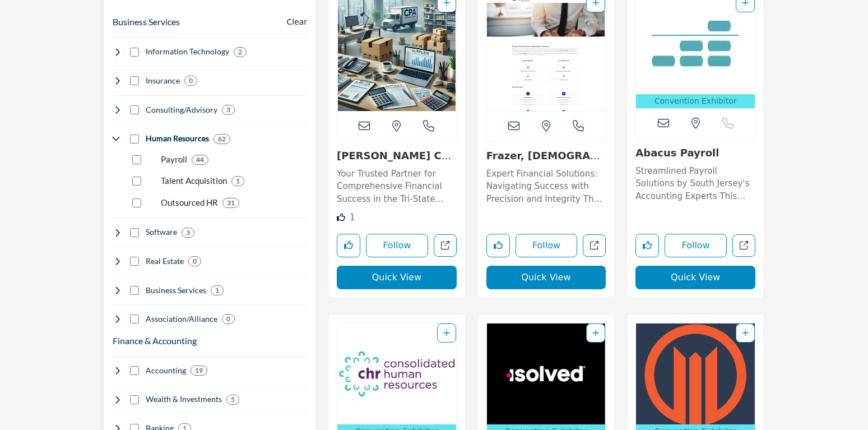 Image resolution: width=868 pixels, height=430 pixels. I want to click on div: 5 Results For Wealth & Investments, so click(233, 400).